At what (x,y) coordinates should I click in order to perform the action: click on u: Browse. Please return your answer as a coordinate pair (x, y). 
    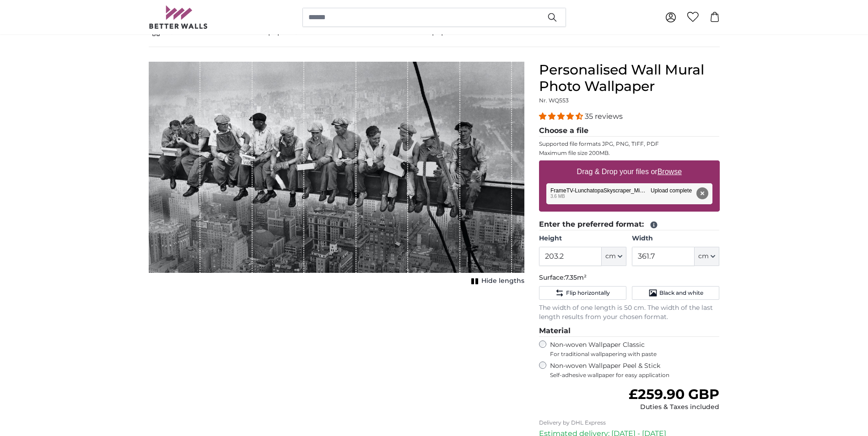
    Looking at the image, I should click on (670, 172).